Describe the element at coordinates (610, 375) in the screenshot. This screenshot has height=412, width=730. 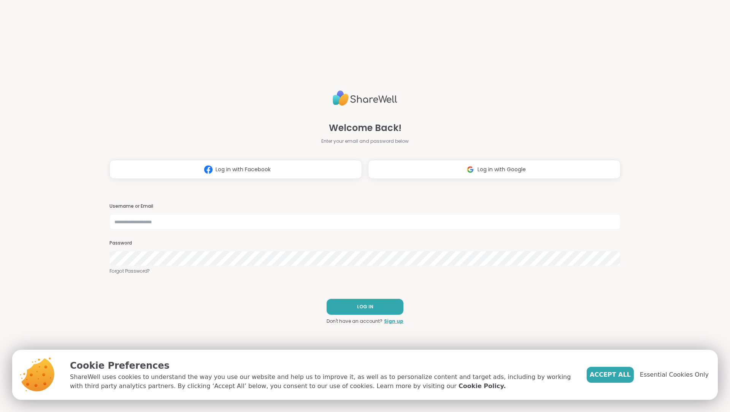
I see `span: Accept All` at that location.